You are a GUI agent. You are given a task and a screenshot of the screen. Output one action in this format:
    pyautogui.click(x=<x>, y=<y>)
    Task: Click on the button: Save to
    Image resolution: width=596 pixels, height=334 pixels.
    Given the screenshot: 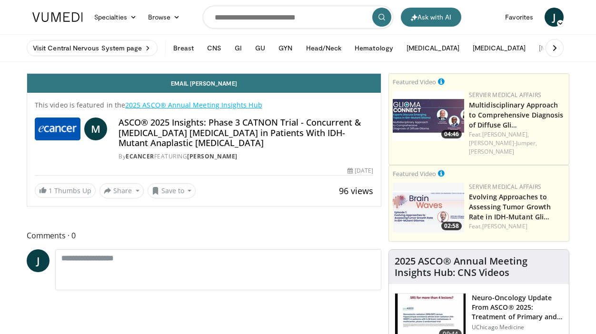 What is the action you would take?
    pyautogui.click(x=172, y=191)
    